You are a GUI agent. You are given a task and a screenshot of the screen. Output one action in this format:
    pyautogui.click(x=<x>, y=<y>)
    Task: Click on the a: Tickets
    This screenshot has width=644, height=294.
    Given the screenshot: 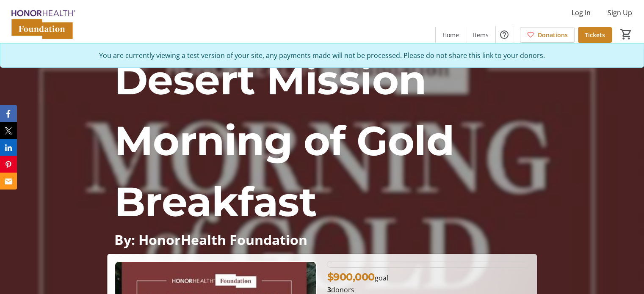 What is the action you would take?
    pyautogui.click(x=595, y=35)
    